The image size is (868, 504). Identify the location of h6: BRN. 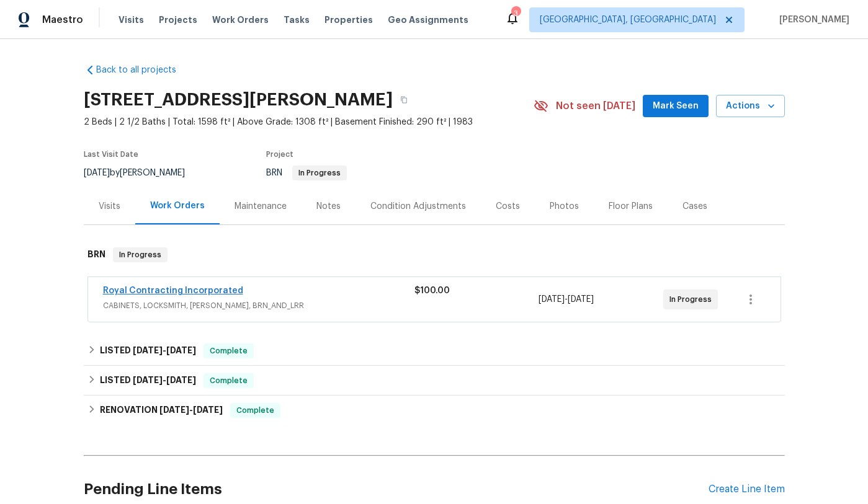
(96, 255).